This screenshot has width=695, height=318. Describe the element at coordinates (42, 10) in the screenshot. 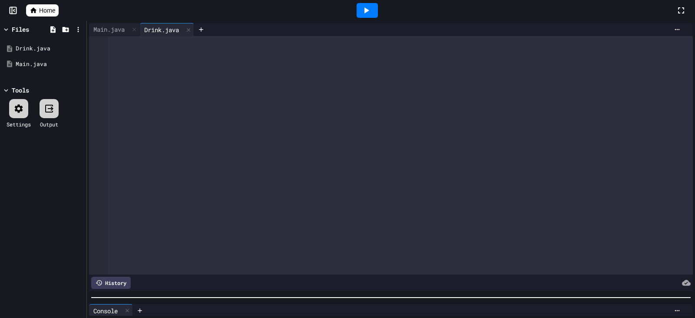

I see `a: Home` at that location.